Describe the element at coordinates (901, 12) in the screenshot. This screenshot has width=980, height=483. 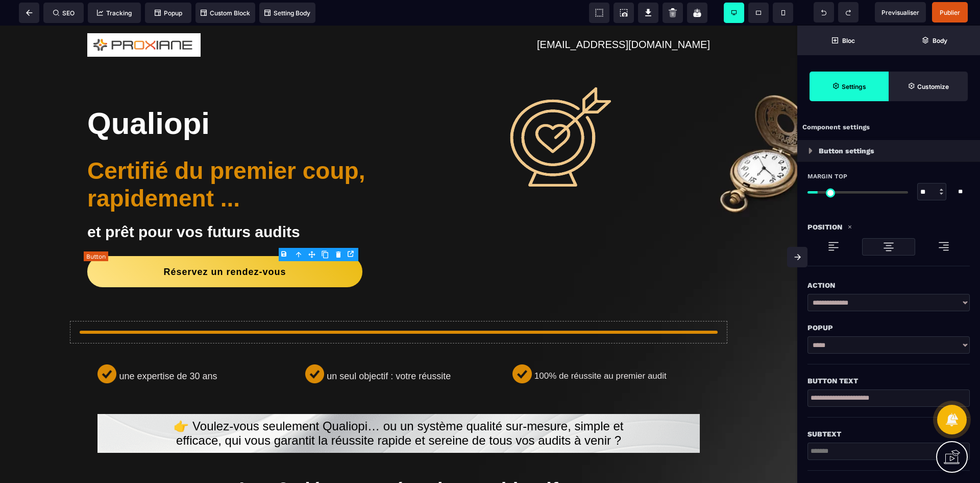
I see `span: Preview` at that location.